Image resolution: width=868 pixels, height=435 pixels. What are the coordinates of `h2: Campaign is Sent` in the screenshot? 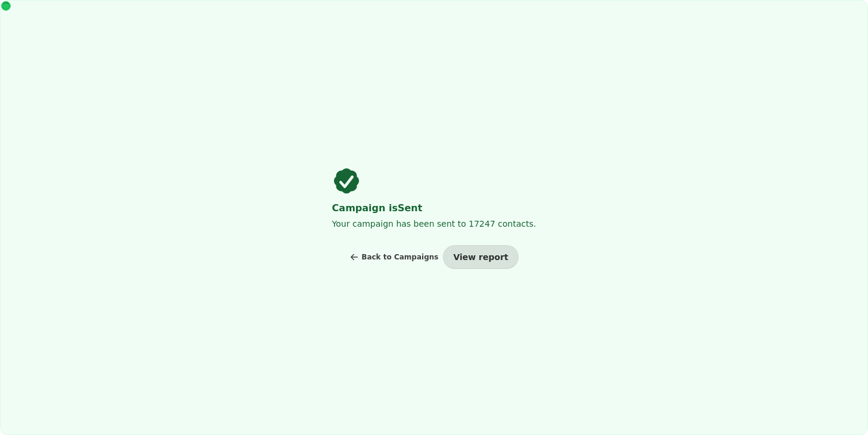 It's located at (434, 208).